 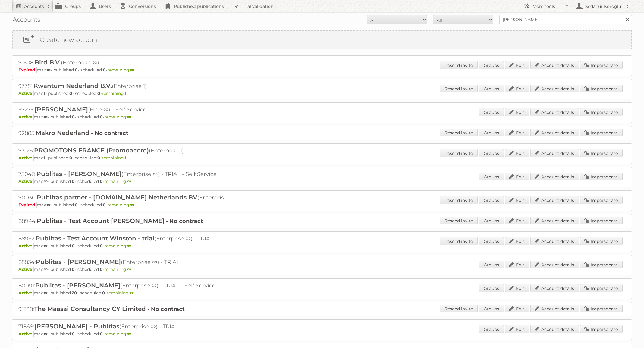 I want to click on h2: Accounts, so click(x=34, y=6).